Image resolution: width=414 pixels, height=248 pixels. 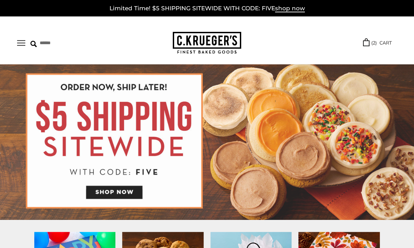 What do you see at coordinates (207, 43) in the screenshot?
I see `img: C.KRUEGER'S` at bounding box center [207, 43].